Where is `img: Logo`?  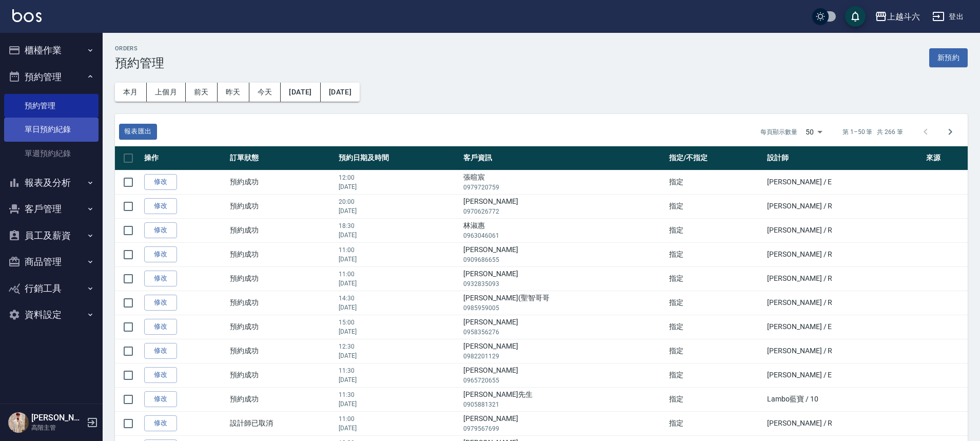
img: Logo is located at coordinates (26, 15).